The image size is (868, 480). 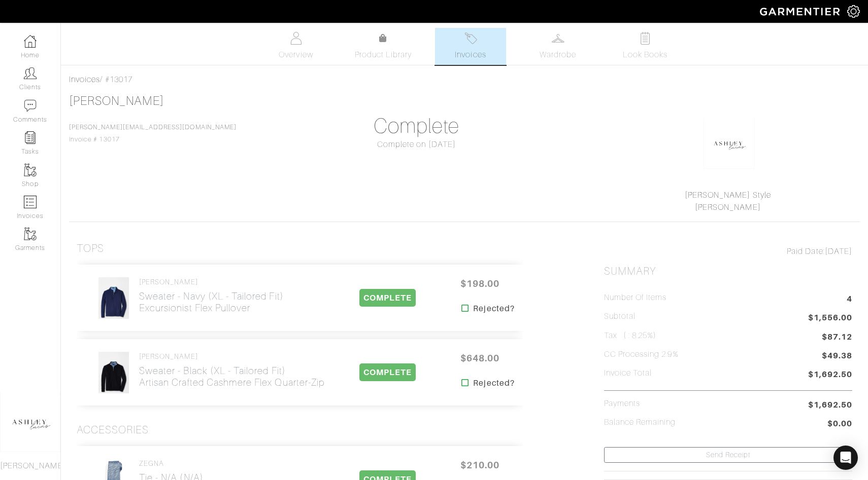 I want to click on span: $198.00, so click(x=479, y=284).